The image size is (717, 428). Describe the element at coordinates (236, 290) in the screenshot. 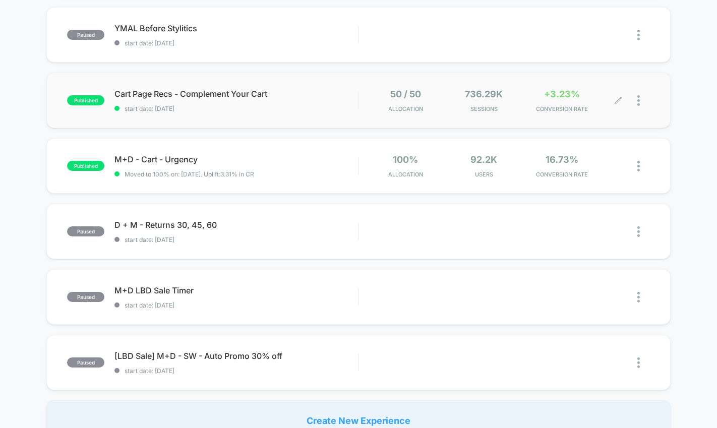

I see `span: M+D LBD Sale Timer` at that location.